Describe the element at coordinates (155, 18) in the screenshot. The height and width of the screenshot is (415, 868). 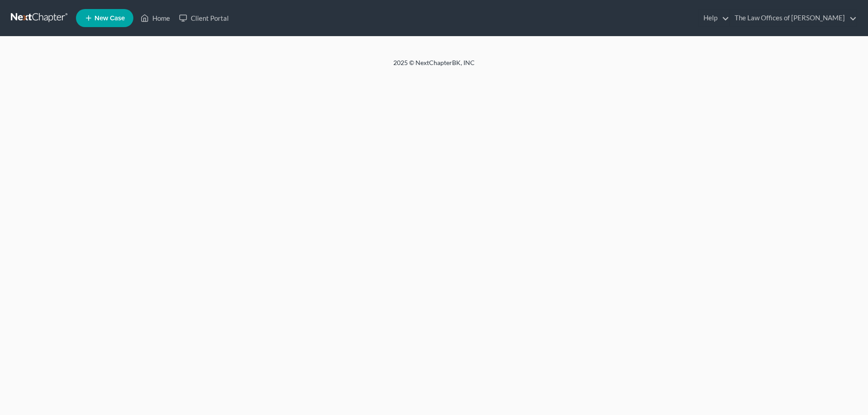
I see `a: Home` at that location.